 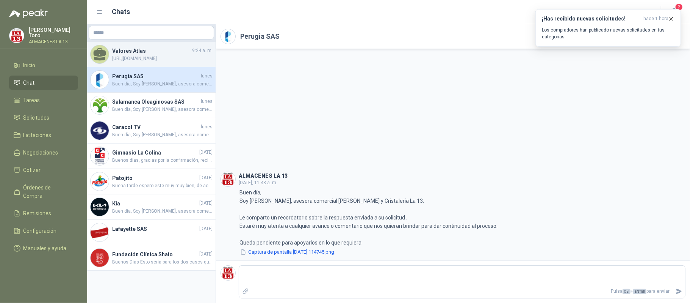 I want to click on h4: Kia, so click(x=155, y=203).